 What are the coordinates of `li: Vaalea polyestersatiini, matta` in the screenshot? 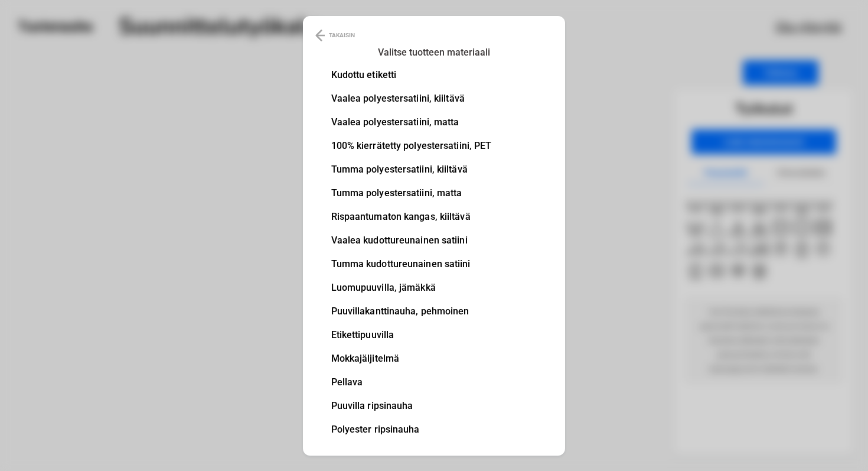 It's located at (412, 122).